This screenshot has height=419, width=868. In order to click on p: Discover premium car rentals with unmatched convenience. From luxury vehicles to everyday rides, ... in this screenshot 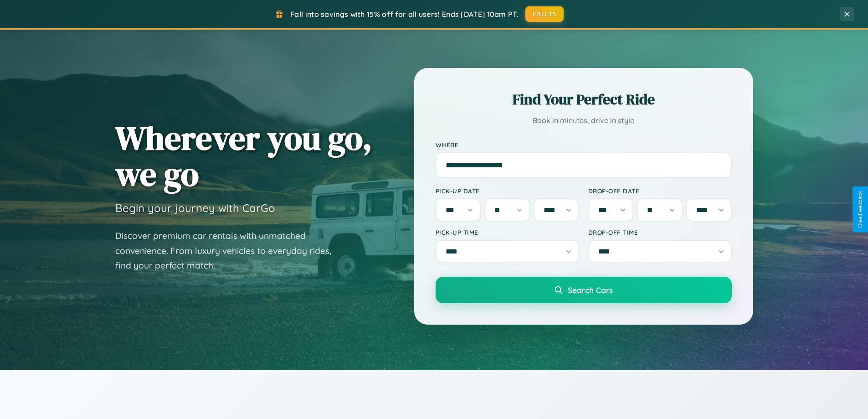, I will do `click(230, 251)`.